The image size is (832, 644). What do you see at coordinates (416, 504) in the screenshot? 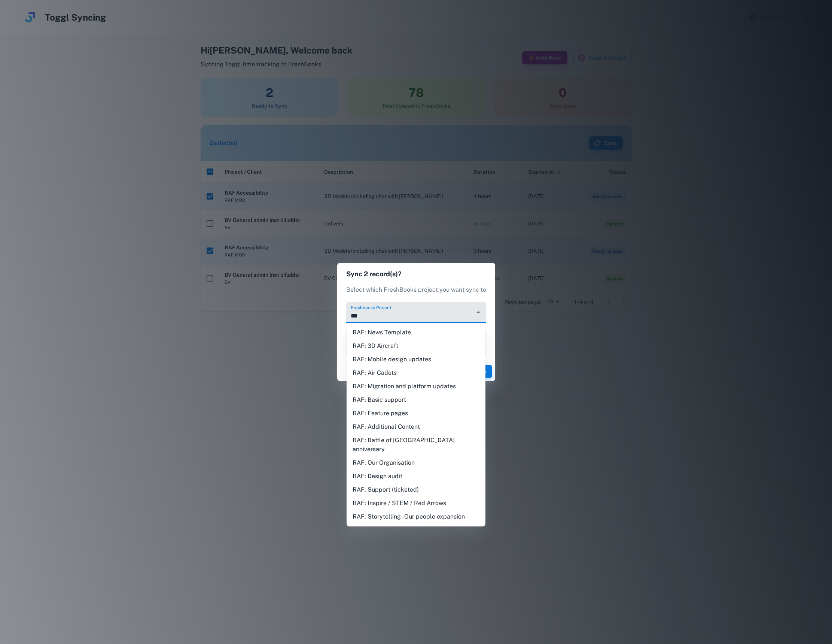
I see `li: RAF: Inspire / STEM / Red Arrows` at bounding box center [416, 504].